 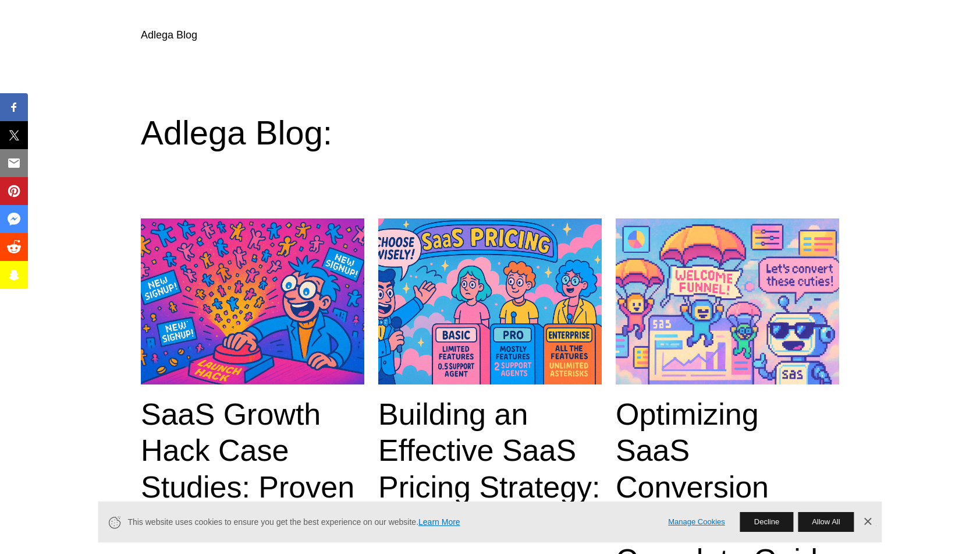 I want to click on span: This website uses cookies to ensure you get the best experience on our website., so click(x=390, y=522).